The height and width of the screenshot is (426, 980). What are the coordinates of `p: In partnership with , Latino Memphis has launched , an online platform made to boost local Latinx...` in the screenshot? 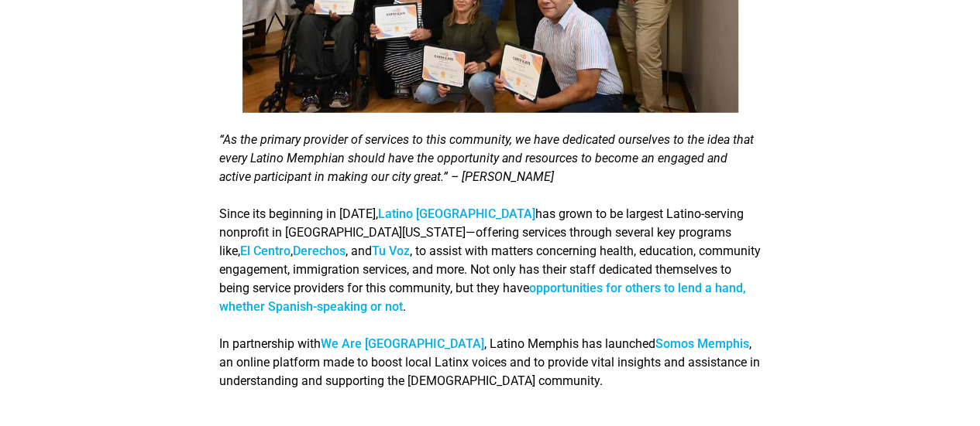 It's located at (489, 363).